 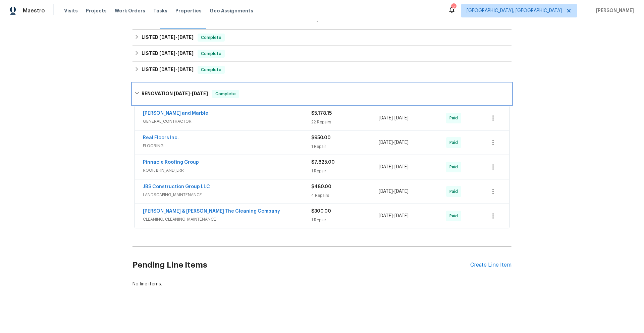 What do you see at coordinates (323, 162) in the screenshot?
I see `span: $7,825.00` at bounding box center [323, 162].